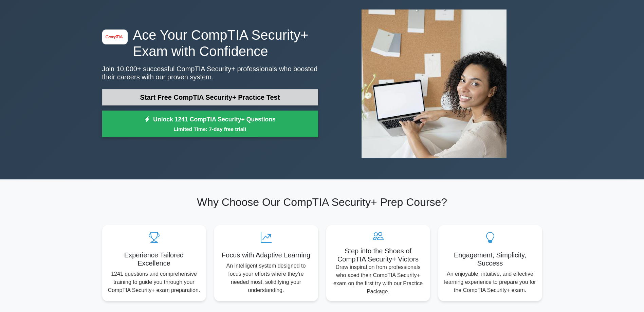  I want to click on p: Draw inspiration from professionals who aced their CompTIA Security+ exam on the first try with o..., so click(378, 279).